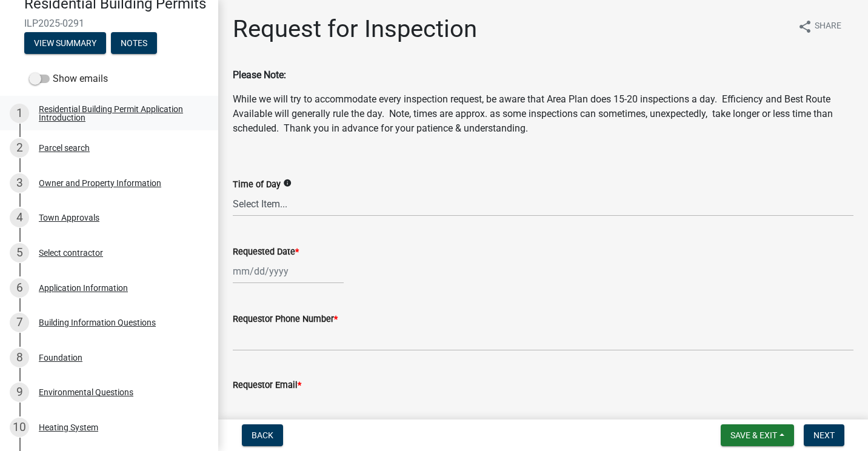 This screenshot has width=868, height=451. Describe the element at coordinates (265, 252) in the screenshot. I see `label: Requested Date` at that location.